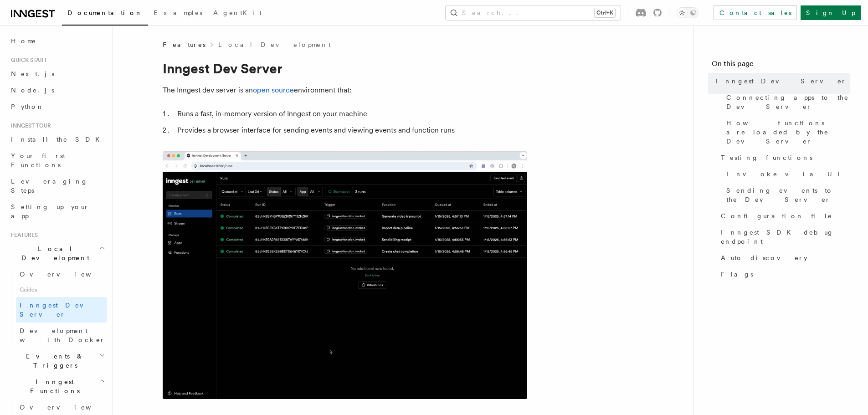  Describe the element at coordinates (57, 90) in the screenshot. I see `a: Node.js` at that location.